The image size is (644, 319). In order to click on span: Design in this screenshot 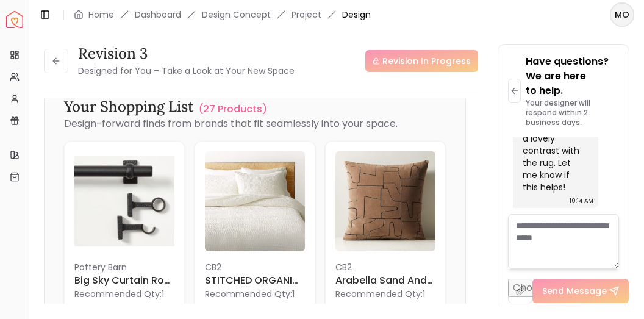, I will do `click(356, 15)`.